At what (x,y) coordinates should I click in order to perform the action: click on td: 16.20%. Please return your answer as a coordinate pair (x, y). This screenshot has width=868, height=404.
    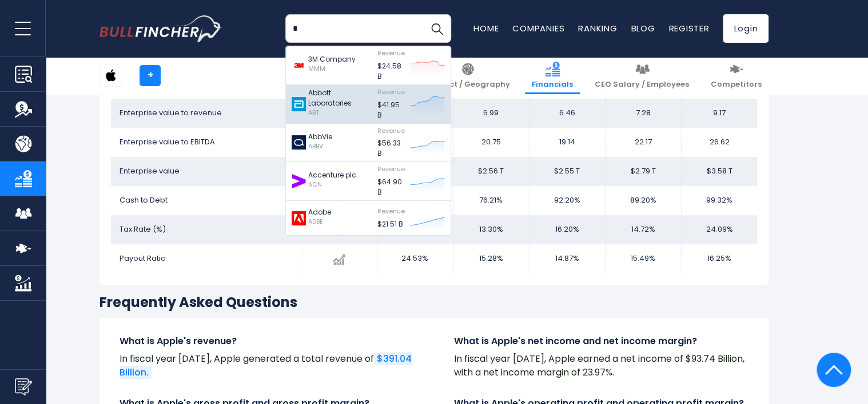
    Looking at the image, I should click on (567, 230).